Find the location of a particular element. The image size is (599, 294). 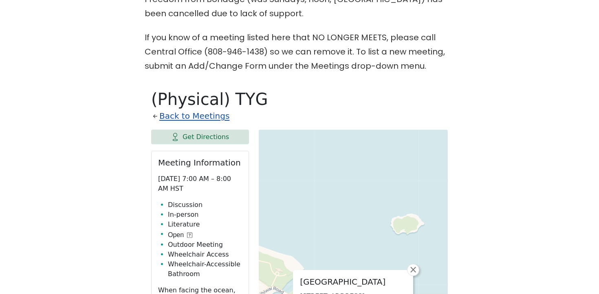

a: Close popup is located at coordinates (413, 270).